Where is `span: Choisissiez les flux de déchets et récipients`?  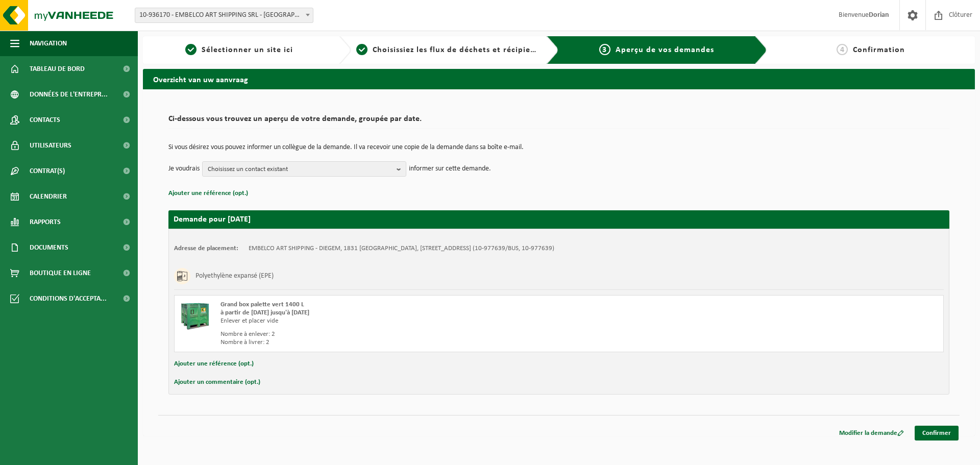 span: Choisissiez les flux de déchets et récipients is located at coordinates (457, 50).